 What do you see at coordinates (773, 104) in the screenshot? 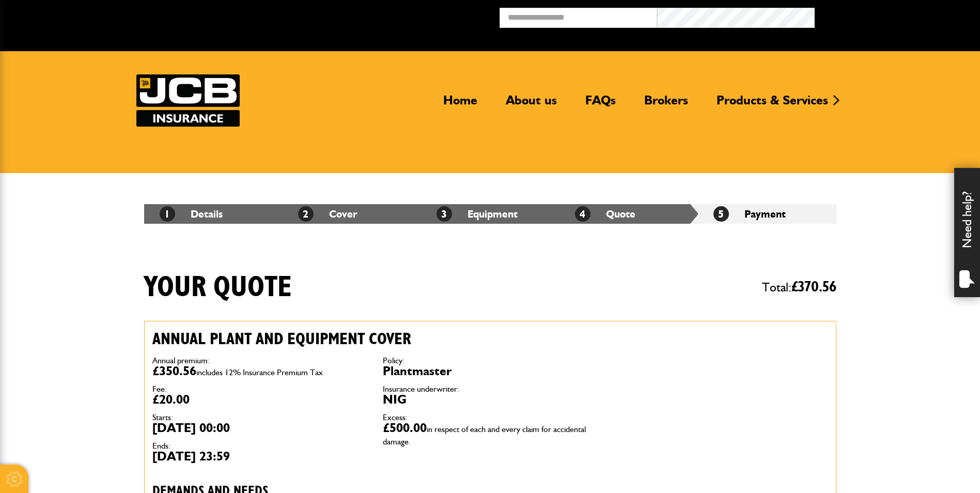
I see `a: Products & Services` at bounding box center [773, 104].